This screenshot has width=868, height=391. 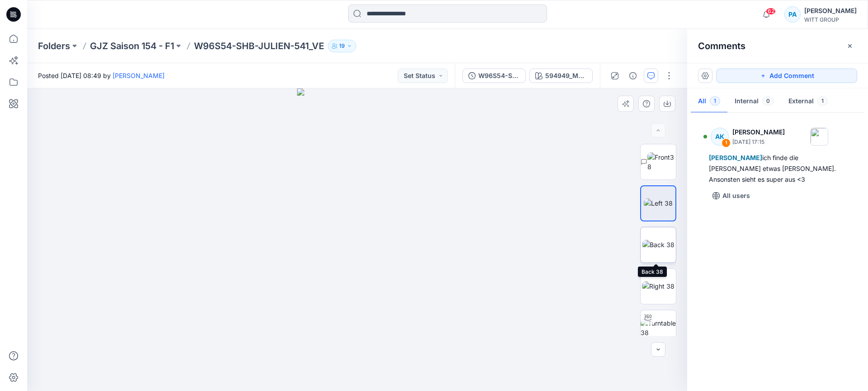 What do you see at coordinates (721, 46) in the screenshot?
I see `h2: Comments` at bounding box center [721, 46].